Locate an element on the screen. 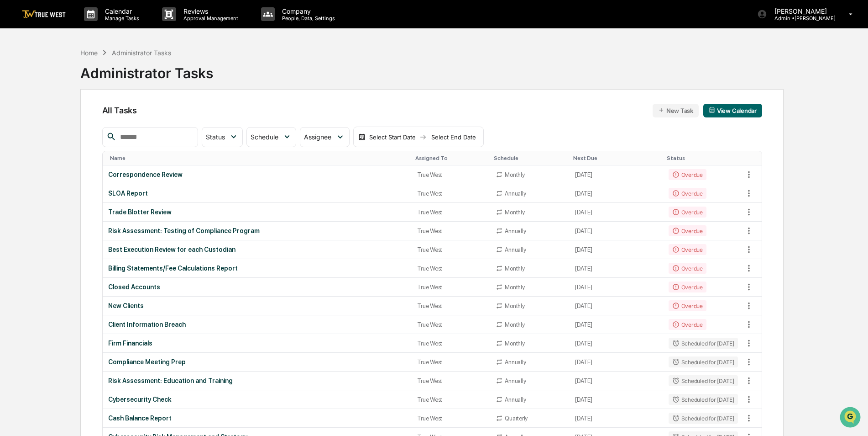  span: Attestations is located at coordinates (94, 120).